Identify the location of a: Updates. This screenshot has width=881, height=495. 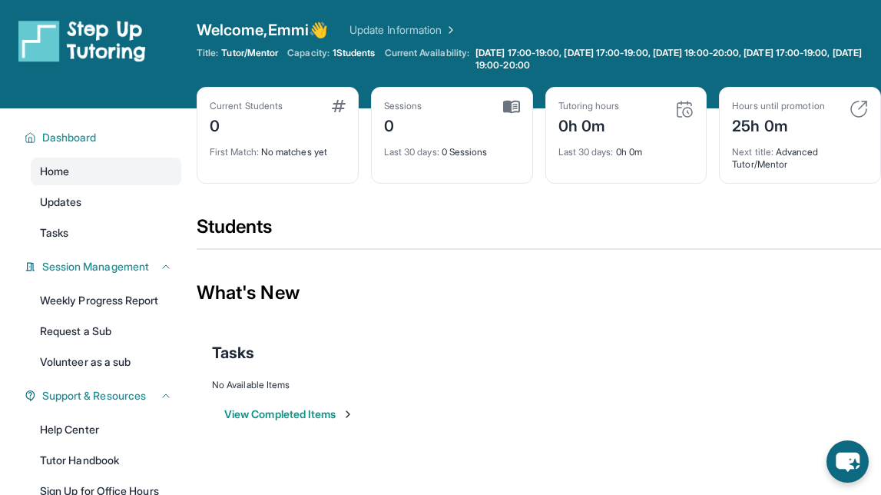
(106, 202).